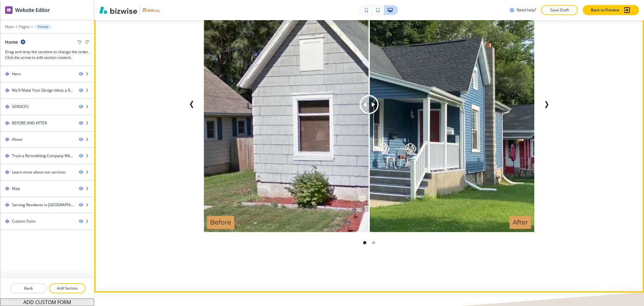 The image size is (644, 306). I want to click on div: BEFORE AND AFTER, so click(29, 123).